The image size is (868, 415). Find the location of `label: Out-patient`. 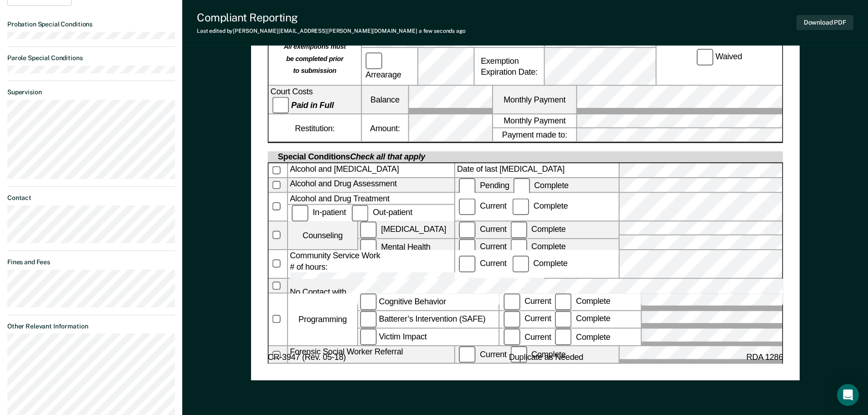

label: Out-patient is located at coordinates (382, 213).